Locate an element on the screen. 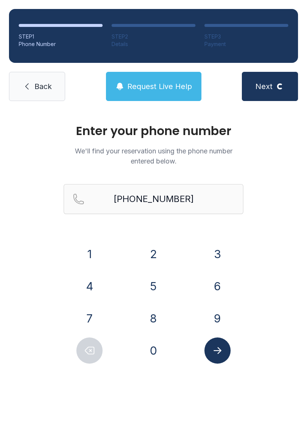 Image resolution: width=307 pixels, height=425 pixels. h1: Enter your phone number is located at coordinates (153, 131).